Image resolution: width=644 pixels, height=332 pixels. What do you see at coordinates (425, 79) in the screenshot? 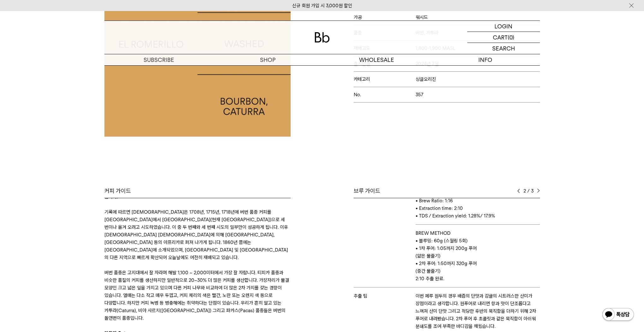
I see `span: 싱글오리진` at bounding box center [425, 79].